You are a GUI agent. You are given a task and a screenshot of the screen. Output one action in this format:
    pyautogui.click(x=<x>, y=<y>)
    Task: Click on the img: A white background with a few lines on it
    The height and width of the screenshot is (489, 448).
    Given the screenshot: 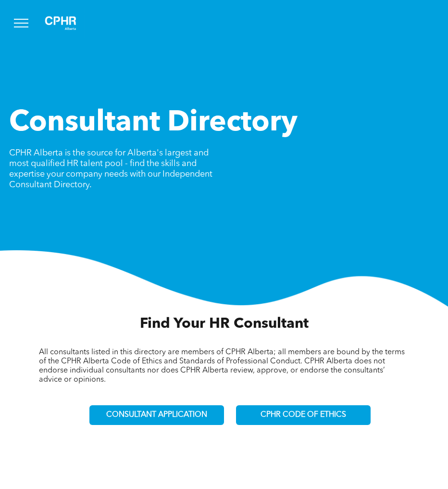 What is the action you would take?
    pyautogui.click(x=61, y=23)
    